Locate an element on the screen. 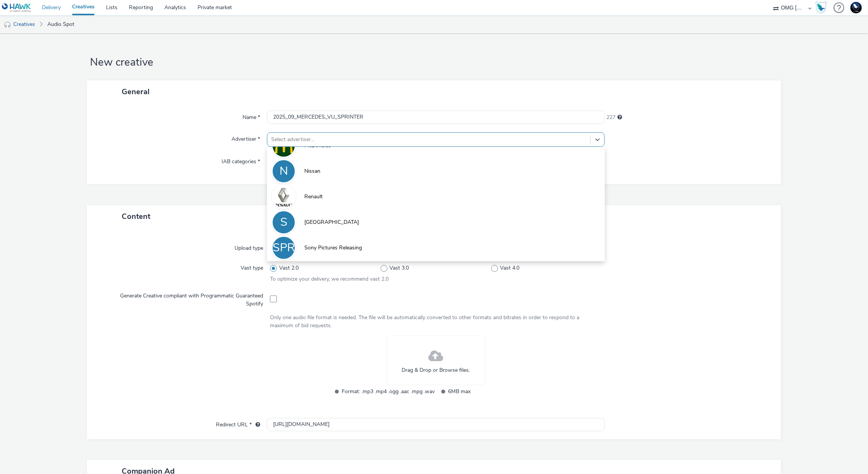 Image resolution: width=868 pixels, height=474 pixels. img: undefined Logo is located at coordinates (17, 8).